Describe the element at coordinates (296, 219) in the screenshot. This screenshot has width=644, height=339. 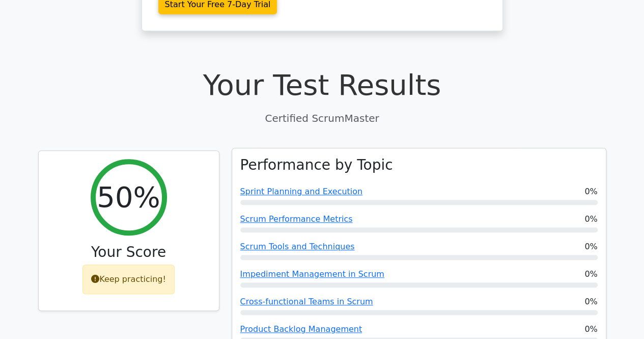
I see `a: Scrum Performance Metrics` at that location.